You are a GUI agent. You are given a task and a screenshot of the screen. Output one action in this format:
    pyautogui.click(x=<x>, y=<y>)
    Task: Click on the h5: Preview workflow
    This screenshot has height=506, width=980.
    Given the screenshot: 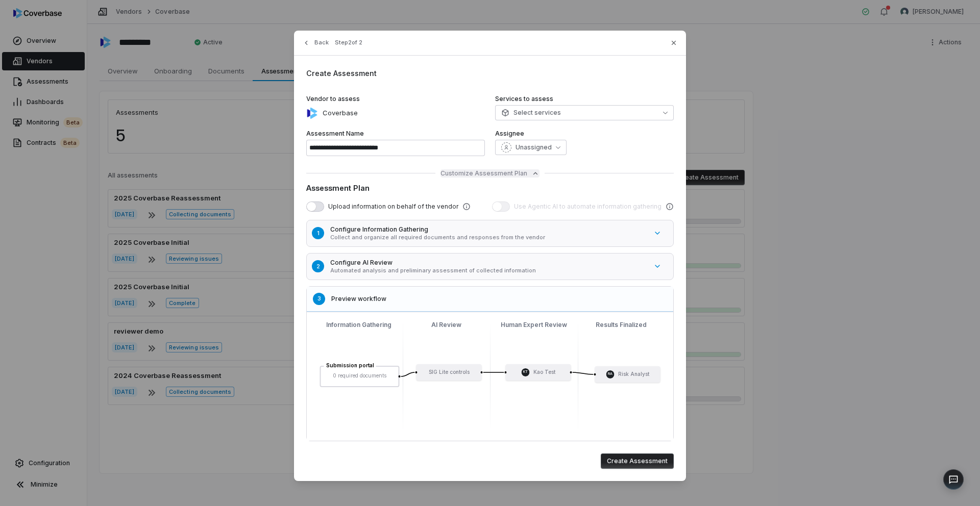 What is the action you would take?
    pyautogui.click(x=499, y=299)
    